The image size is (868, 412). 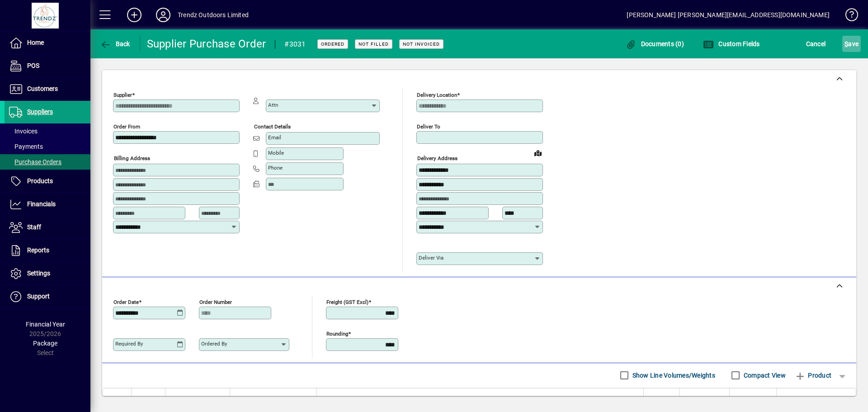 I want to click on span: S, so click(x=846, y=44).